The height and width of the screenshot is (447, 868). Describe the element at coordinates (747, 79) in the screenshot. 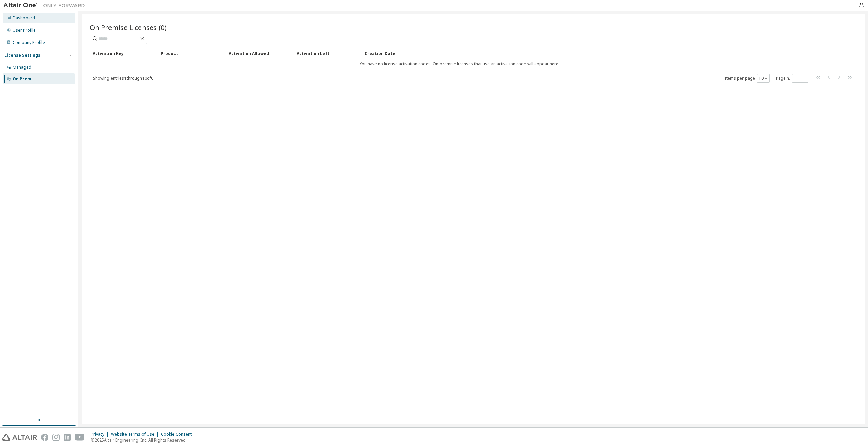

I see `span: Items per page` at that location.